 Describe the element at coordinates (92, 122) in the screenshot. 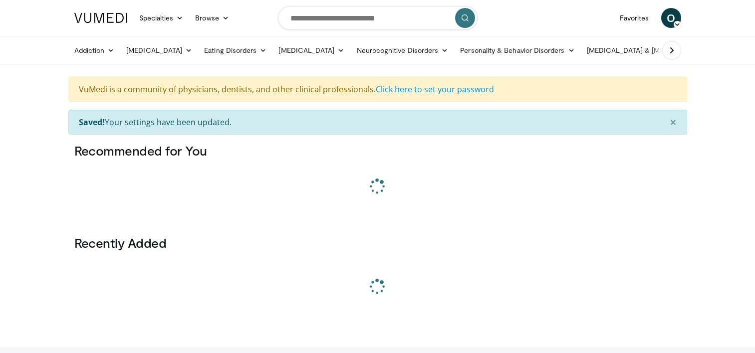

I see `strong: Saved!` at that location.